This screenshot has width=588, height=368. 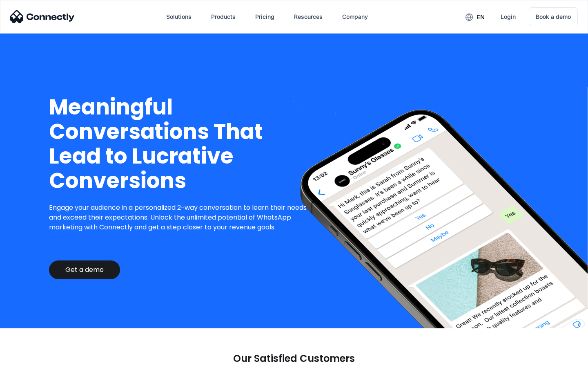 I want to click on div: Login, so click(x=508, y=17).